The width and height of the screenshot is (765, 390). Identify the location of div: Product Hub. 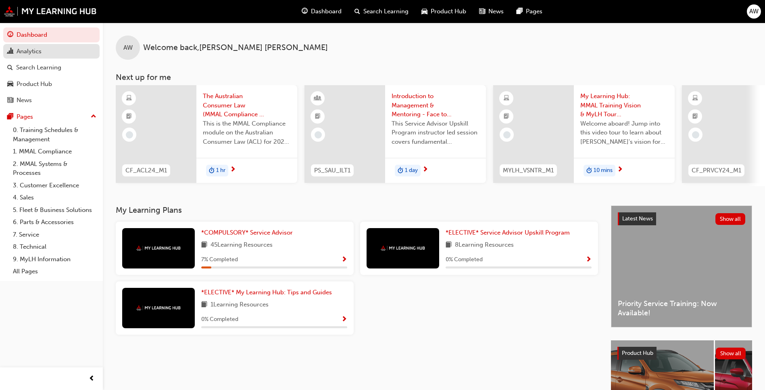
(34, 84).